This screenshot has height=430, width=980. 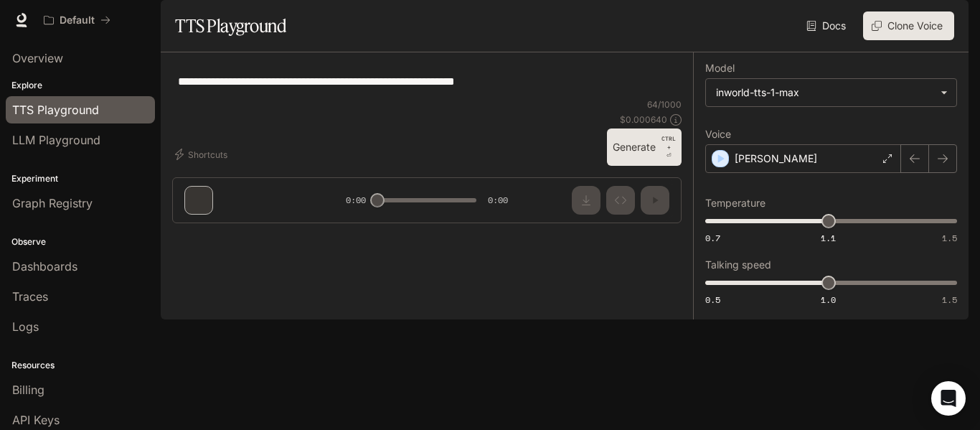 I want to click on p: 64 / 1000, so click(x=664, y=104).